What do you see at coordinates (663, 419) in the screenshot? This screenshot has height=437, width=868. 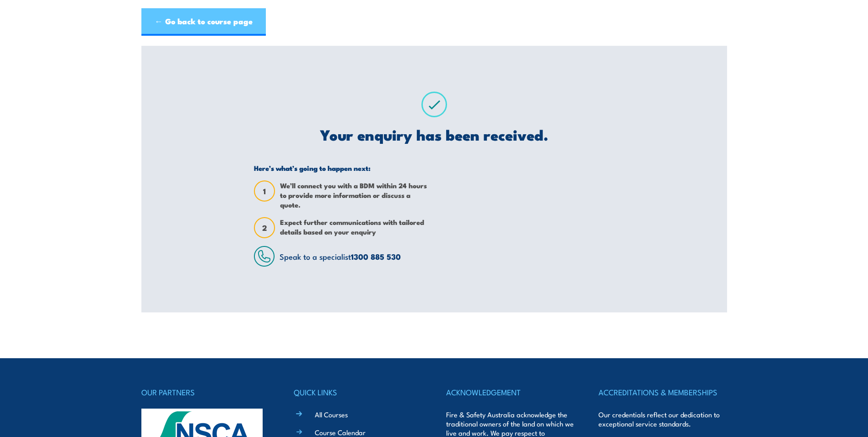 I see `p: Our credentials reflect our dedication to exceptional service standards.` at bounding box center [663, 419].